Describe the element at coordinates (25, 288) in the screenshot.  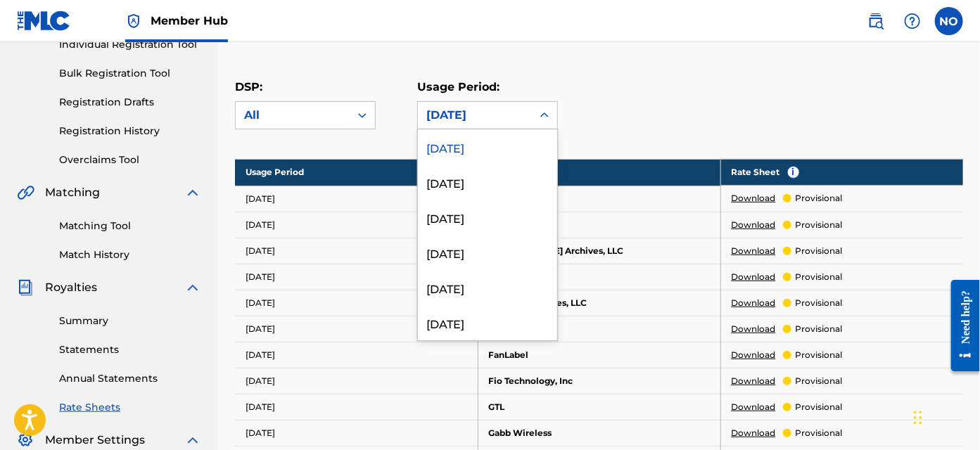
I see `img: Royalties` at that location.